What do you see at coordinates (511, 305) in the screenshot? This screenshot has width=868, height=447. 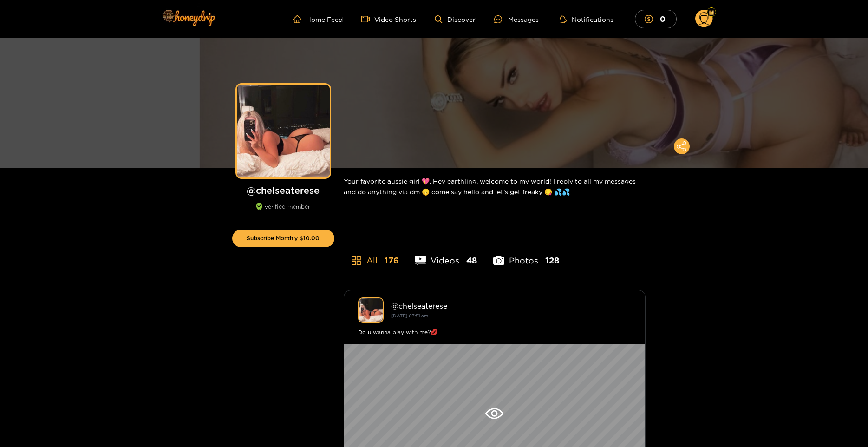 I see `div: @ chelseaterese` at bounding box center [511, 305].